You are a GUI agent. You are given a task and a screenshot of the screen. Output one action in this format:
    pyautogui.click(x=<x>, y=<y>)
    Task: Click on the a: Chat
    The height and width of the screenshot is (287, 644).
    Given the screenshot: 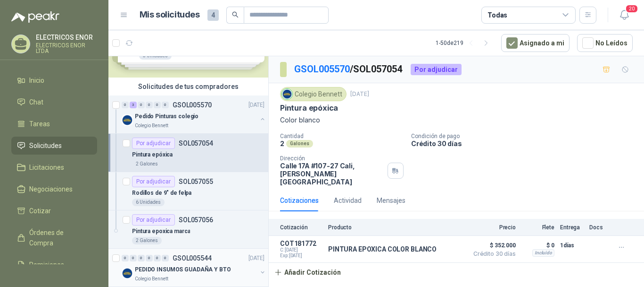 What is the action you would take?
    pyautogui.click(x=54, y=102)
    